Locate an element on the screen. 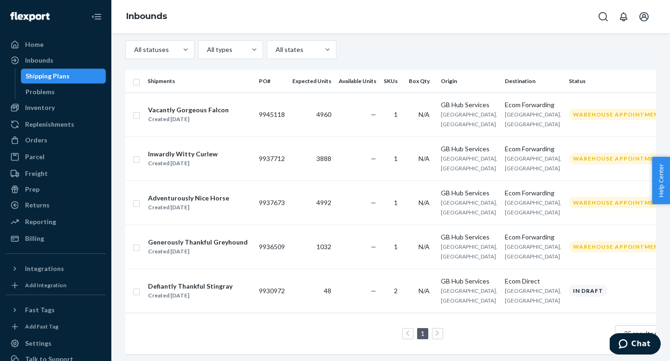 The image size is (670, 361). div: Inbounds is located at coordinates (39, 60).